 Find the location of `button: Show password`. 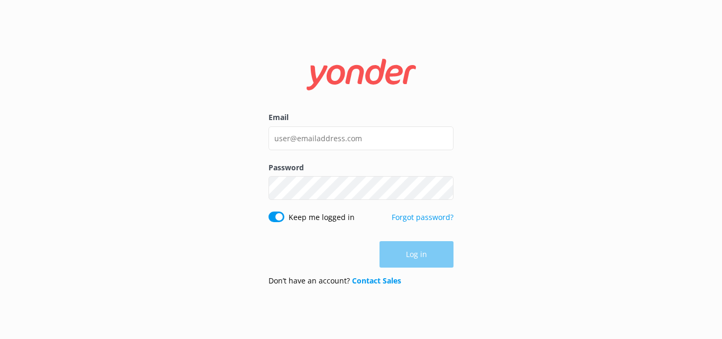

button: Show password is located at coordinates (443, 188).